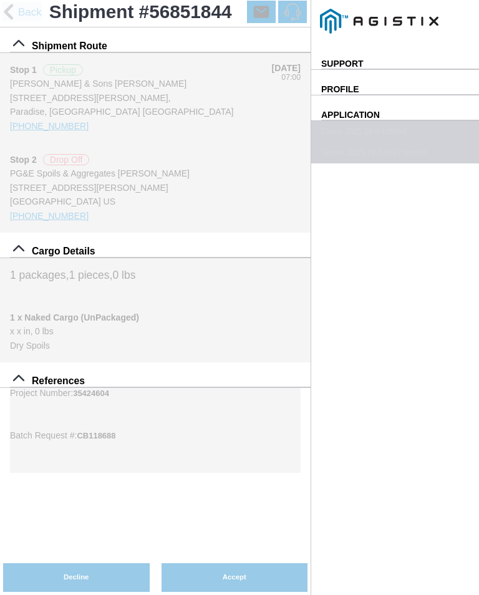 The image size is (479, 595). Describe the element at coordinates (58, 381) in the screenshot. I see `span: References` at that location.